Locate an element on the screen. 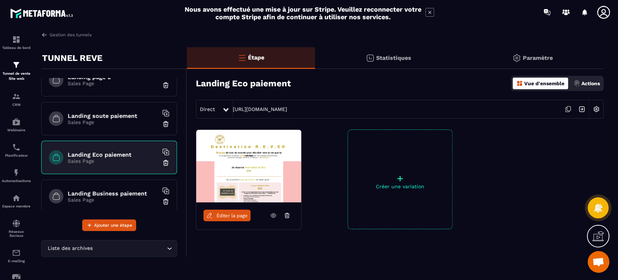  p: Planificateur is located at coordinates (16, 155).